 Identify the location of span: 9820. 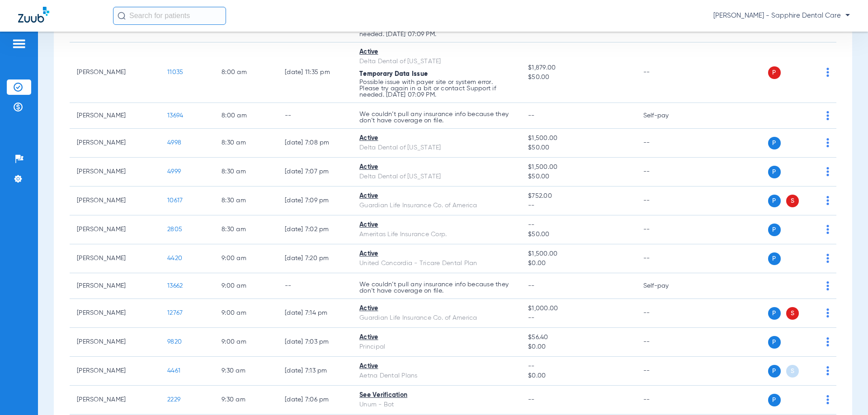
(174, 342).